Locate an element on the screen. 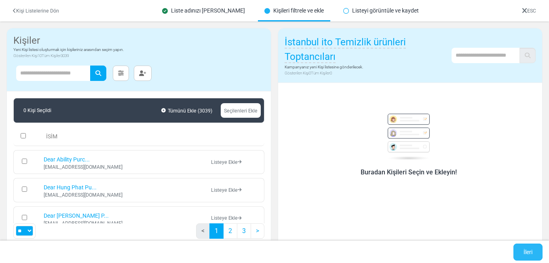  p: Yeni Kişi listesi oluşturmak için kişileriniz arasından seçim yapın. is located at coordinates (68, 49).